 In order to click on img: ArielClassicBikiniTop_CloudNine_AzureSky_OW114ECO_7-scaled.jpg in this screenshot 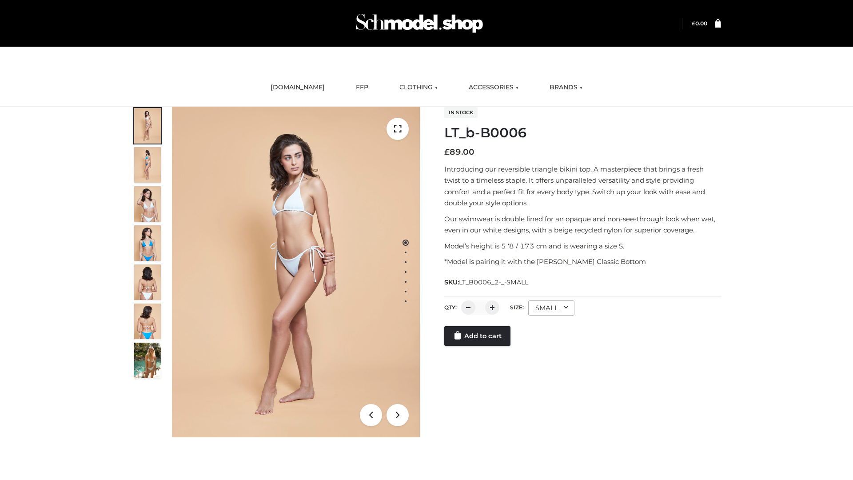, I will do `click(148, 282)`.